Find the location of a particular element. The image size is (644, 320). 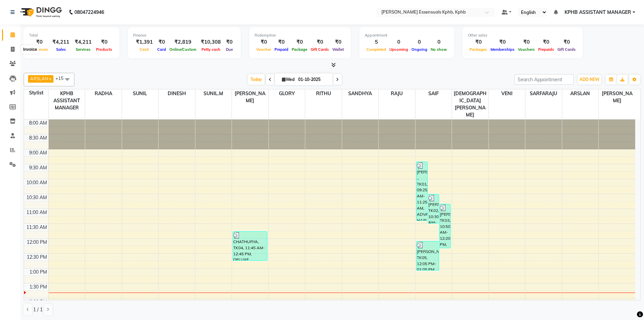

div: 10:00 AM is located at coordinates (37, 183).